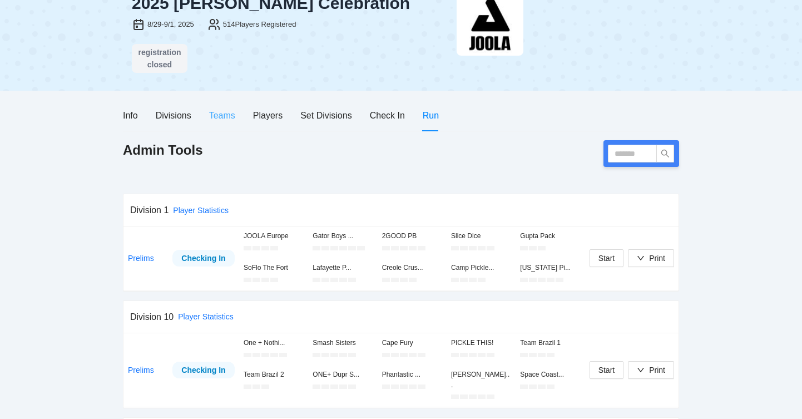 This screenshot has width=802, height=419. What do you see at coordinates (222, 115) in the screenshot?
I see `div: Teams` at bounding box center [222, 115].